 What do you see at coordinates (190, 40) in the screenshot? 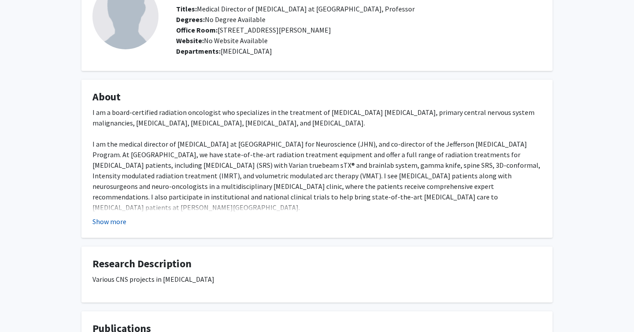
I see `b: Website:` at bounding box center [190, 40].